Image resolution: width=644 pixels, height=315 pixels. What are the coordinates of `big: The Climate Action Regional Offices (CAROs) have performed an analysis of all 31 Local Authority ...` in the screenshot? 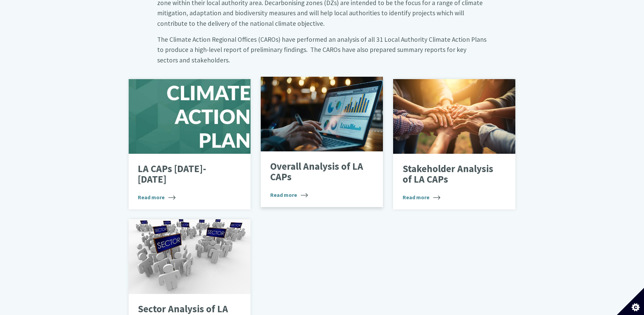 It's located at (322, 50).